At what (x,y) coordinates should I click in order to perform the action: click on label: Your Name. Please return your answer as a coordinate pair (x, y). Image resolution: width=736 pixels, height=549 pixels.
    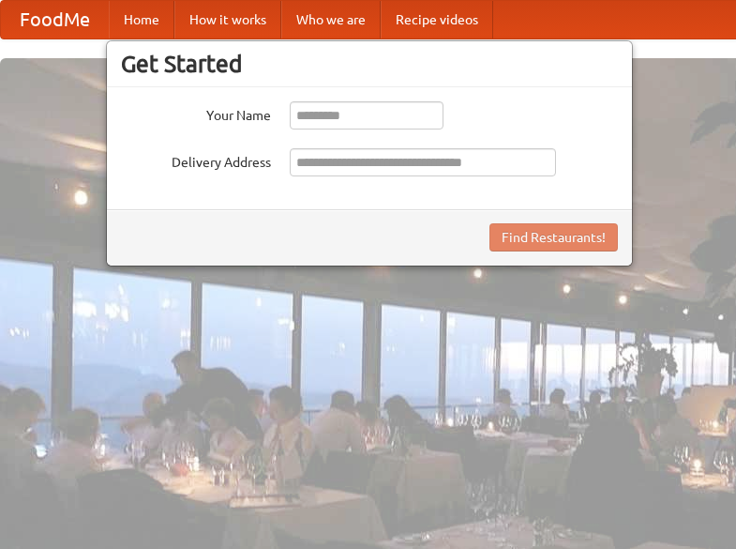
    Looking at the image, I should click on (196, 113).